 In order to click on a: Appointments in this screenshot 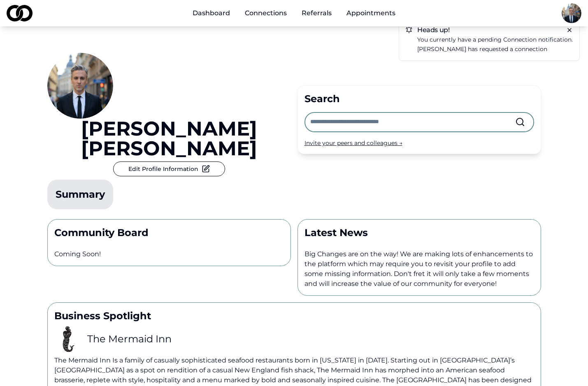, I will do `click(371, 13)`.